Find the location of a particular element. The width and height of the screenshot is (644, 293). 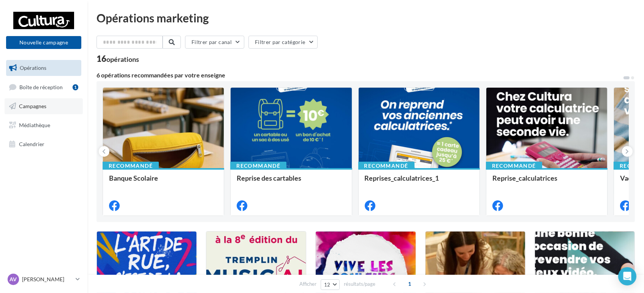

button: Nouvelle campagne is located at coordinates (43, 43).